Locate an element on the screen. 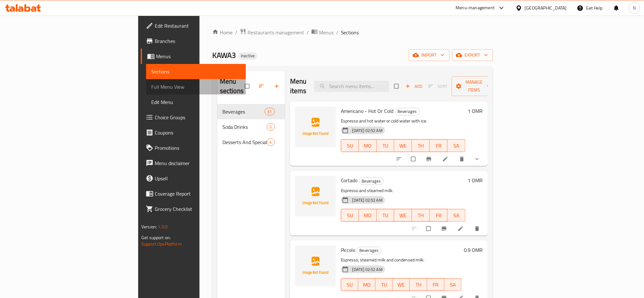  a: Coupons is located at coordinates (193, 133).